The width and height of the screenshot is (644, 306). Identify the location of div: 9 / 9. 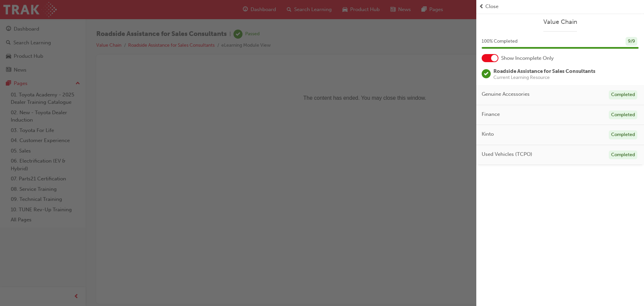
(632, 42).